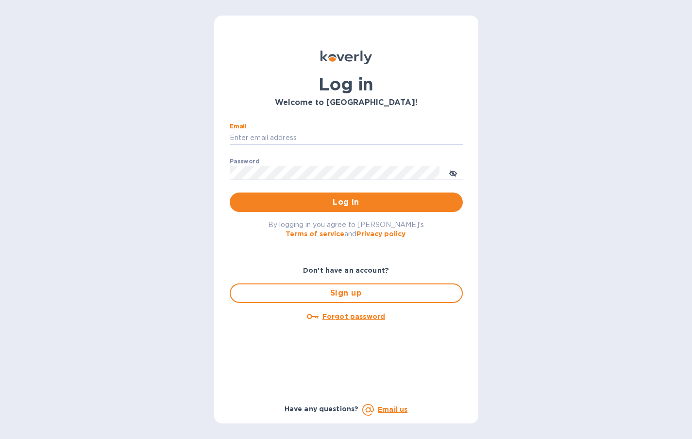 The image size is (692, 439). What do you see at coordinates (315, 234) in the screenshot?
I see `b: Terms of service` at bounding box center [315, 234].